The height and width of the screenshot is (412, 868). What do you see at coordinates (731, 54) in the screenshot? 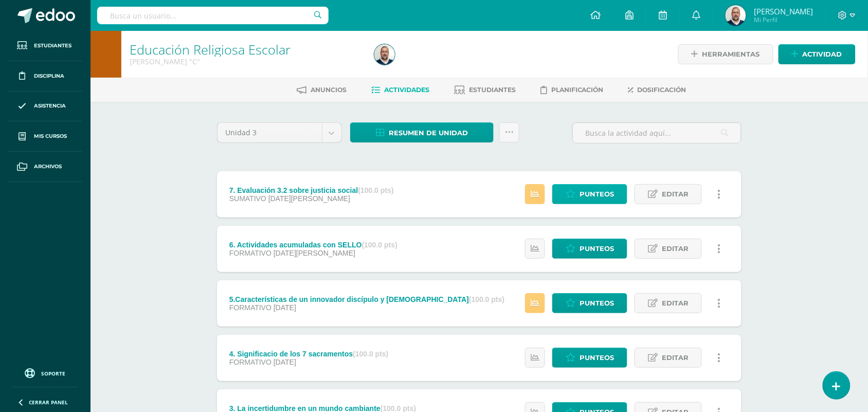
I see `span: Herramientas` at bounding box center [731, 54].